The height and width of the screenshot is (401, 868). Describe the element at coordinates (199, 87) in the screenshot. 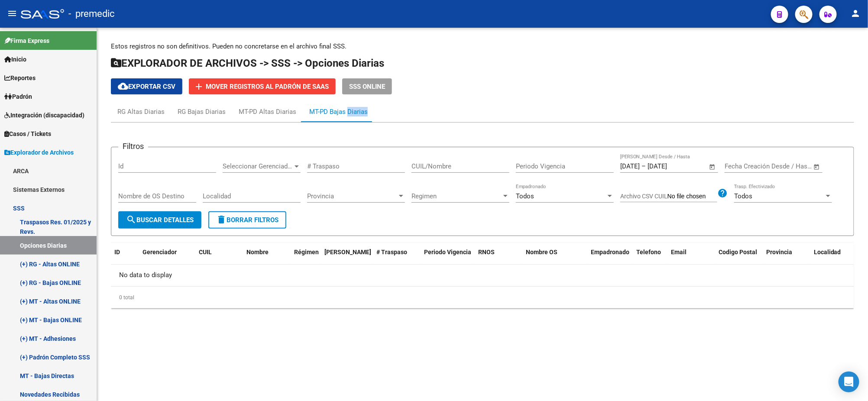

I see `mat-icon: add` at that location.